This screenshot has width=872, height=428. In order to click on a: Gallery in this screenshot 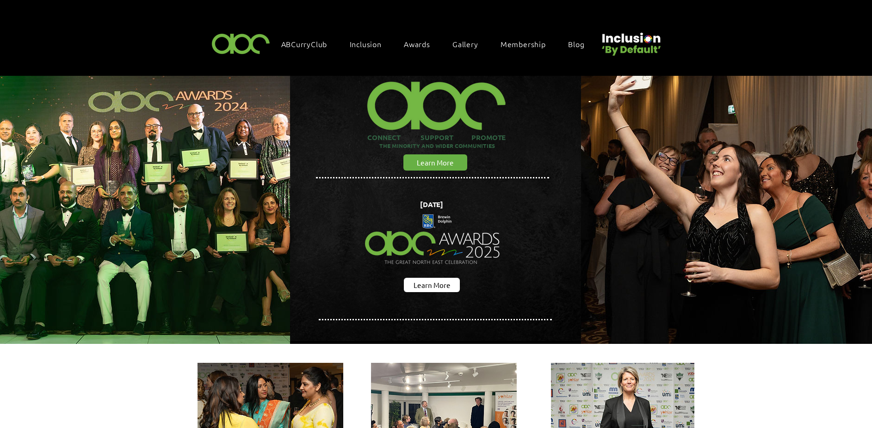, I will do `click(470, 44)`.